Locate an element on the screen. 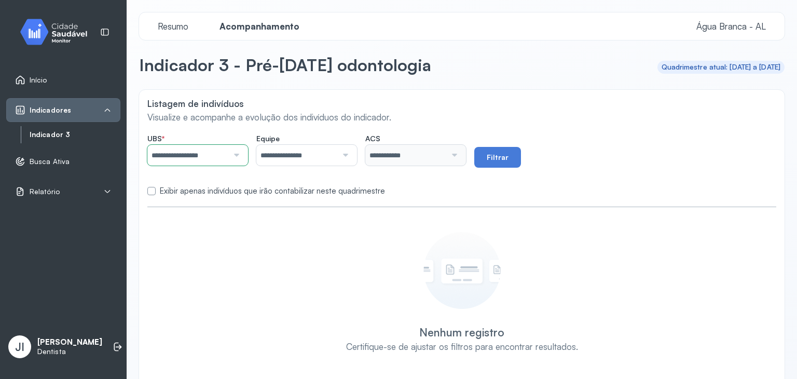 This screenshot has height=379, width=797. span: ACS is located at coordinates (373, 139).